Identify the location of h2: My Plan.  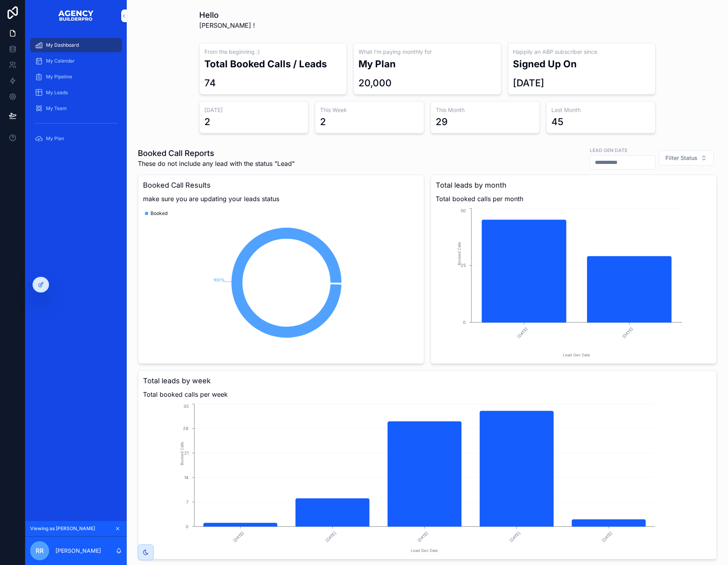
(427, 64).